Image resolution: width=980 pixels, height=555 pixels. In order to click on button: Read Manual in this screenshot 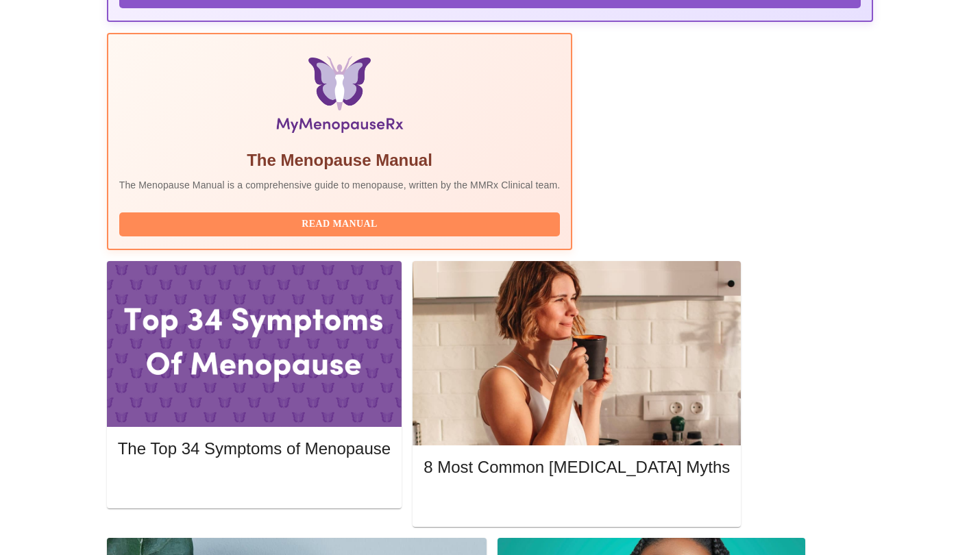, I will do `click(340, 224)`.